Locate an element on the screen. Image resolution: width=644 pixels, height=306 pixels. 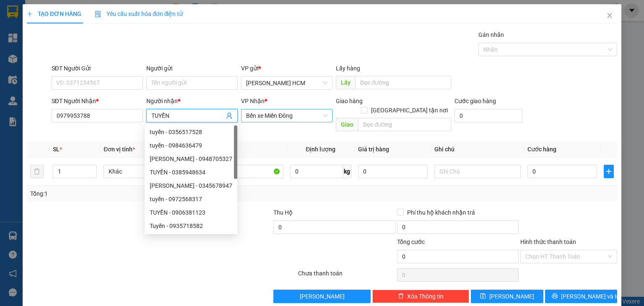
span: kg is located at coordinates (347, 171).